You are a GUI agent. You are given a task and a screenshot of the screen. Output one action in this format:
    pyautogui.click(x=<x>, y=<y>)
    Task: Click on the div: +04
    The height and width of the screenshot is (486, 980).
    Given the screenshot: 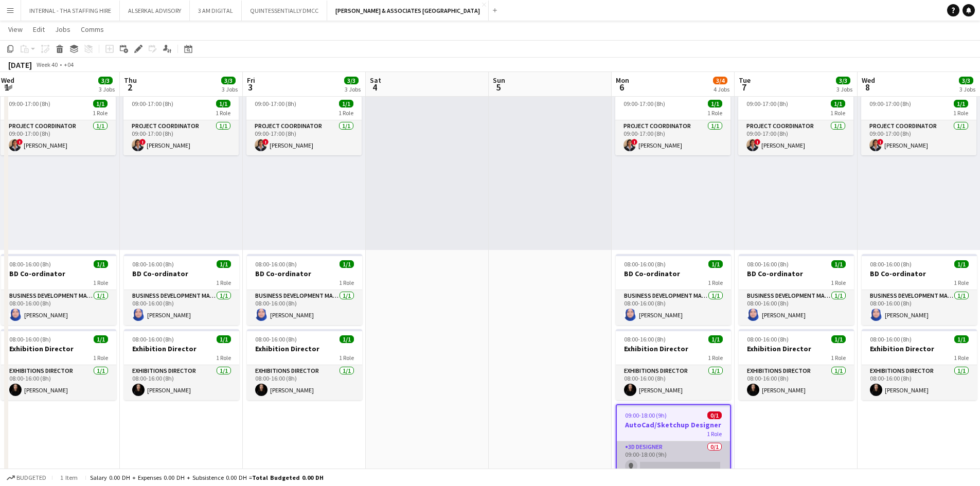 What is the action you would take?
    pyautogui.click(x=69, y=64)
    